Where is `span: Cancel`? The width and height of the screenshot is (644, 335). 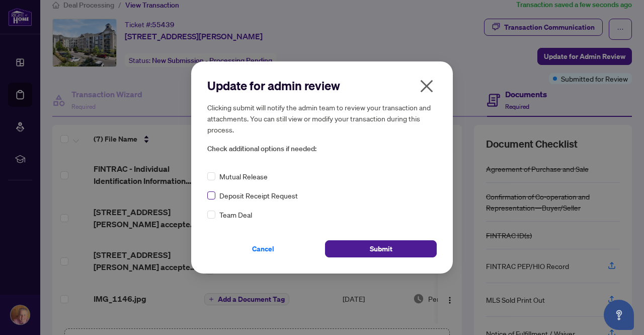
span: Cancel is located at coordinates (263, 249).